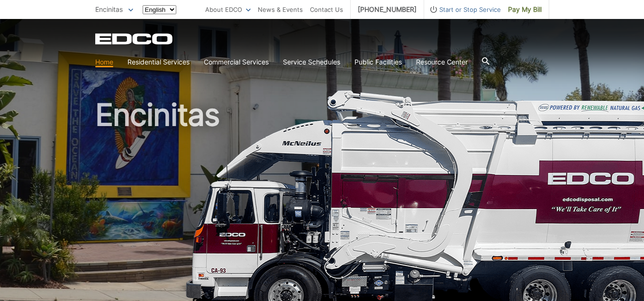  Describe the element at coordinates (326, 10) in the screenshot. I see `a: Contact Us` at that location.